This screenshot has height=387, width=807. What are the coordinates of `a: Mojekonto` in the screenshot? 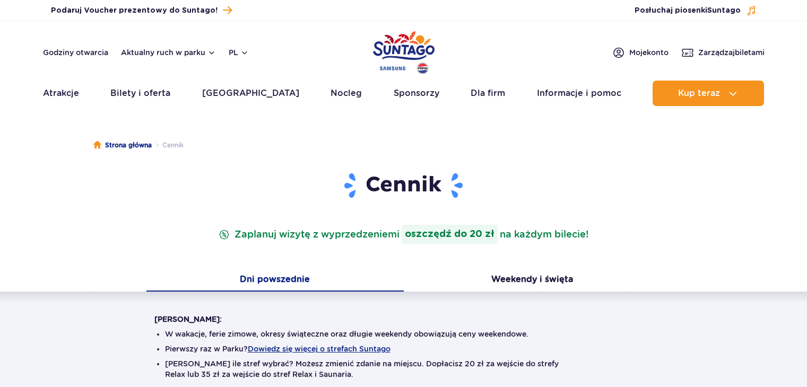 It's located at (641, 53).